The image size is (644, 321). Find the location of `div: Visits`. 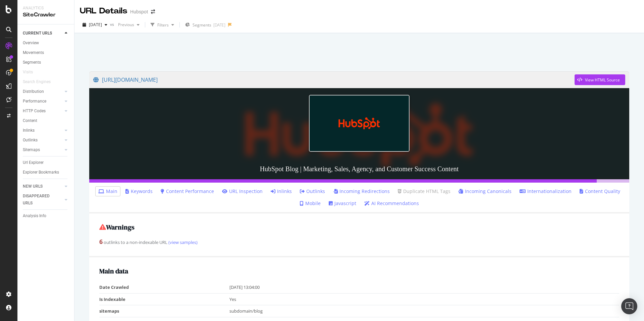

div: Visits is located at coordinates (28, 72).